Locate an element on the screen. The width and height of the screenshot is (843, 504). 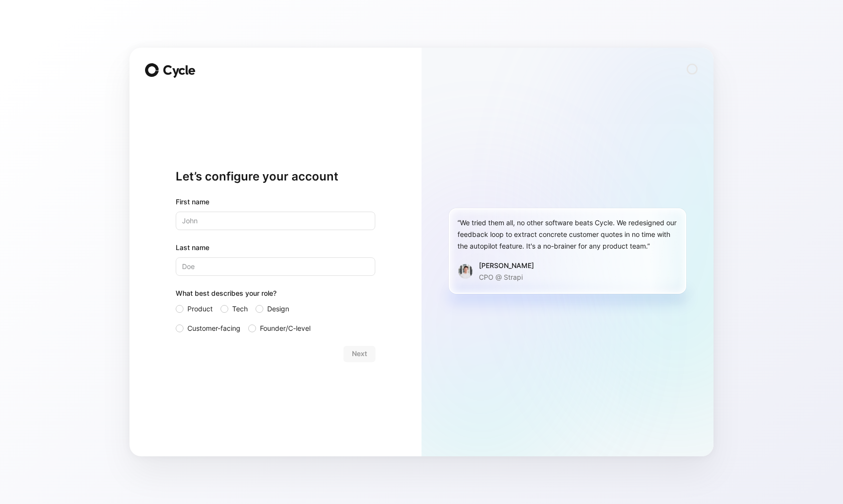
div: “We tried them all, no other software beats Cycle. We redesigned our feedback loop to extract con... is located at coordinates (568, 235).